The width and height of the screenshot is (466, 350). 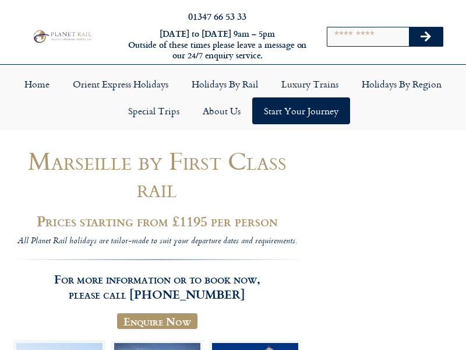 I want to click on nav: Menu, so click(x=233, y=97).